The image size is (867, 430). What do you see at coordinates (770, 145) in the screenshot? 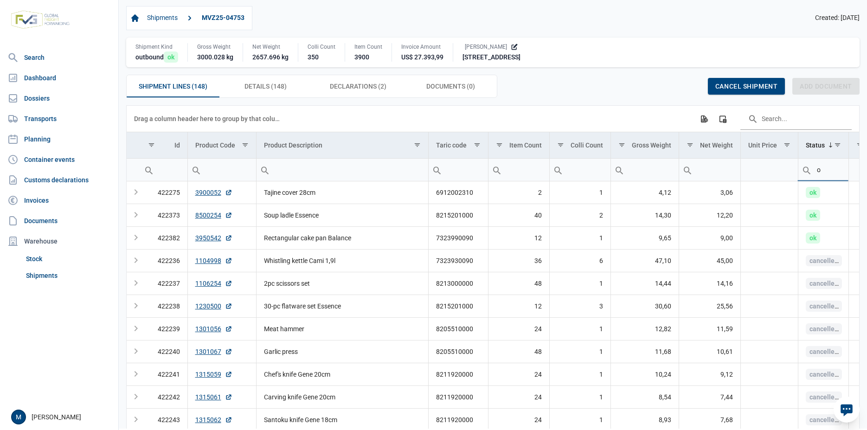
I see `td: Column Unit Price` at bounding box center [770, 145].